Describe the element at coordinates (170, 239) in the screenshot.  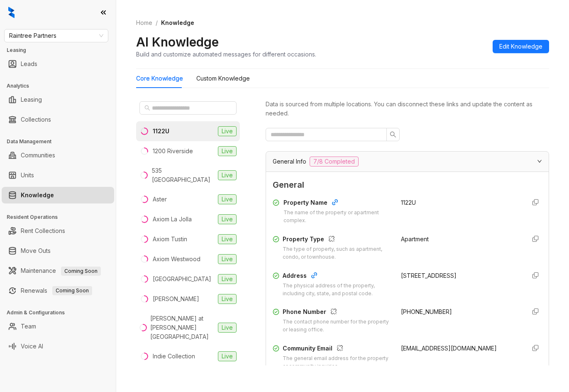
I see `div: Axiom Tustin` at that location.